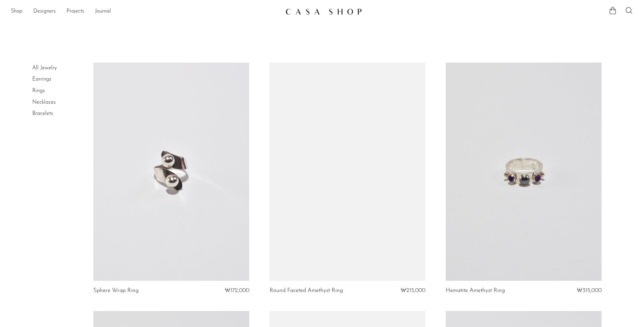 This screenshot has height=327, width=644. Describe the element at coordinates (44, 102) in the screenshot. I see `a: Necklaces` at that location.